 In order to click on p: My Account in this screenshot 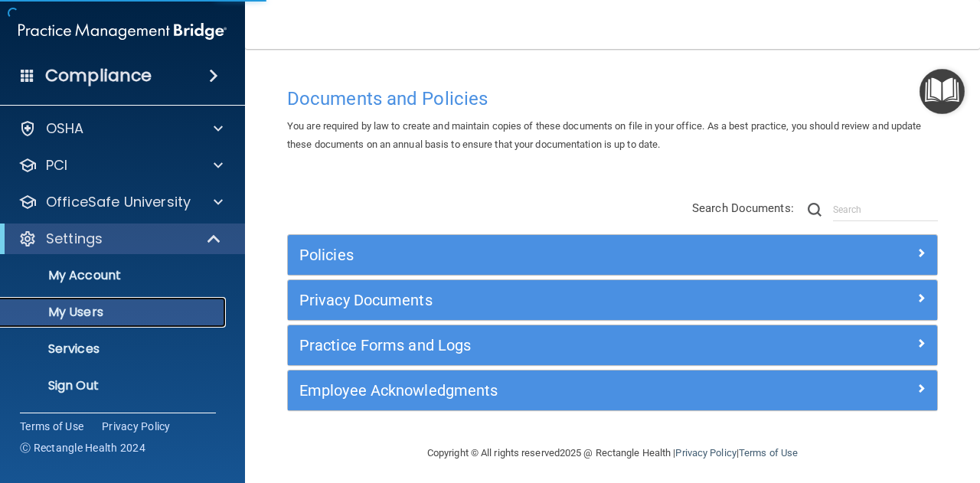, I will do `click(114, 275)`.